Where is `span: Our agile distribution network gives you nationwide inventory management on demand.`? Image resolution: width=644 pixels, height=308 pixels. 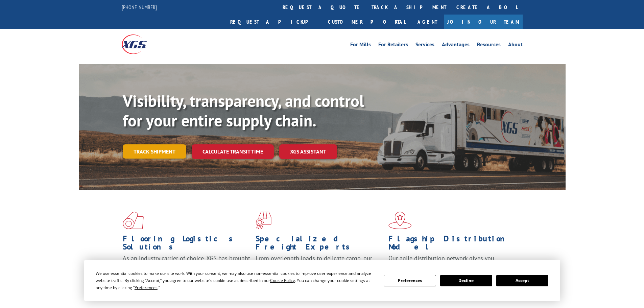
span: Our agile distribution network gives you nationwide inventory management on demand. is located at coordinates (451, 262).